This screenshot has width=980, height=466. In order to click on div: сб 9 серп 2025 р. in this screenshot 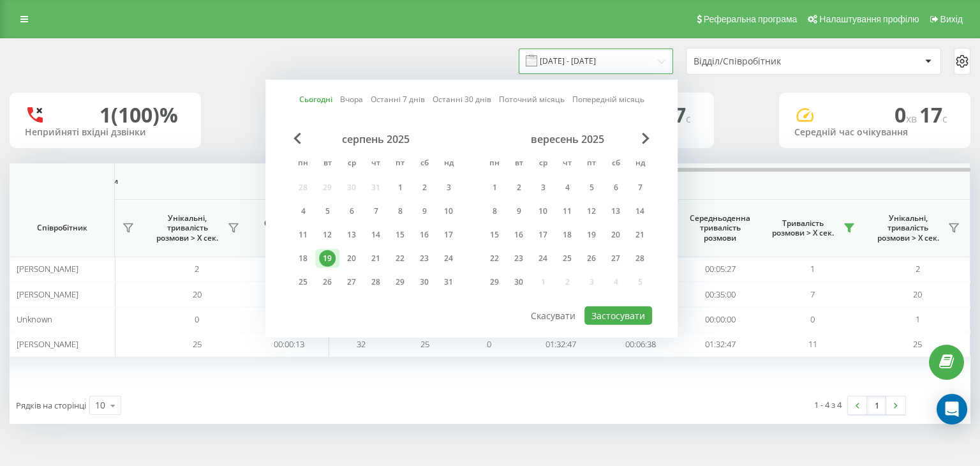, I will do `click(424, 211)`.